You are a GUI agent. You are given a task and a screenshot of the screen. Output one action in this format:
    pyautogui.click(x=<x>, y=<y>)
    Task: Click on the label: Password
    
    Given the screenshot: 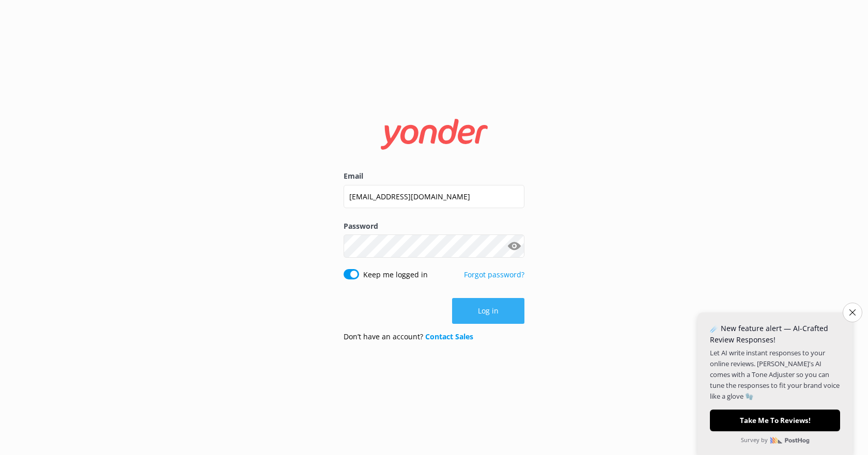 What is the action you would take?
    pyautogui.click(x=434, y=226)
    